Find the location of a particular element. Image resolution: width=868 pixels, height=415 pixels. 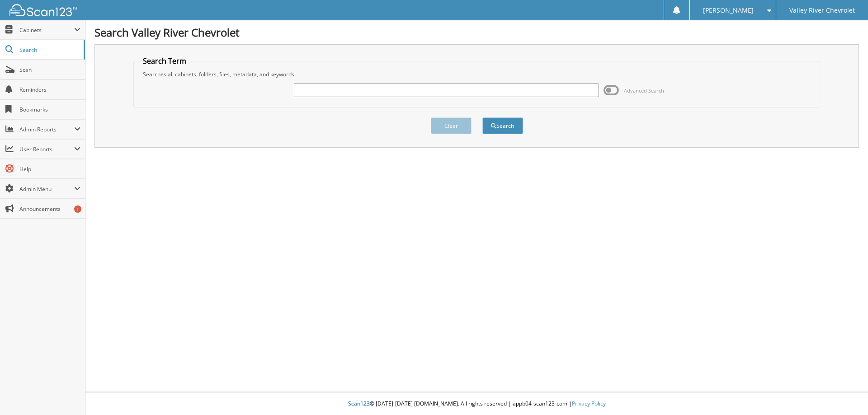

span: Scan is located at coordinates (50, 70).